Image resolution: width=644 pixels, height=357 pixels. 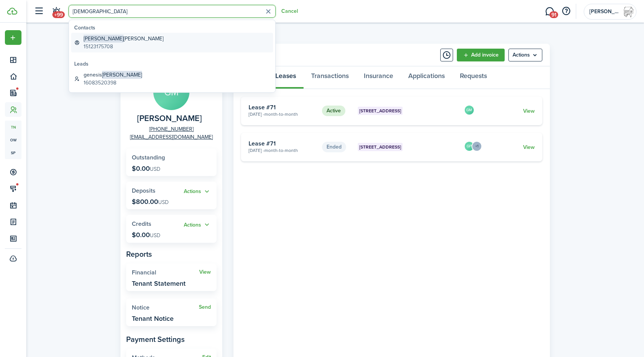 I want to click on menu-trigger: +1, so click(x=477, y=146).